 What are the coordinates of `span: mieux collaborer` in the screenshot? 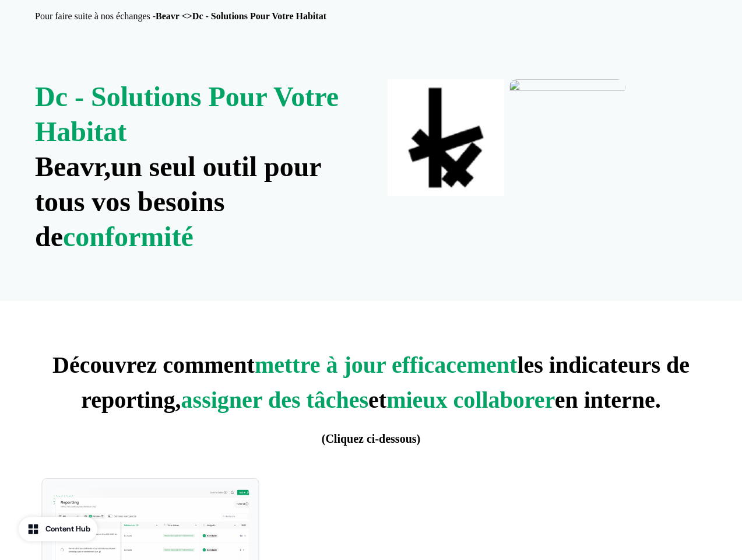 It's located at (470, 400).